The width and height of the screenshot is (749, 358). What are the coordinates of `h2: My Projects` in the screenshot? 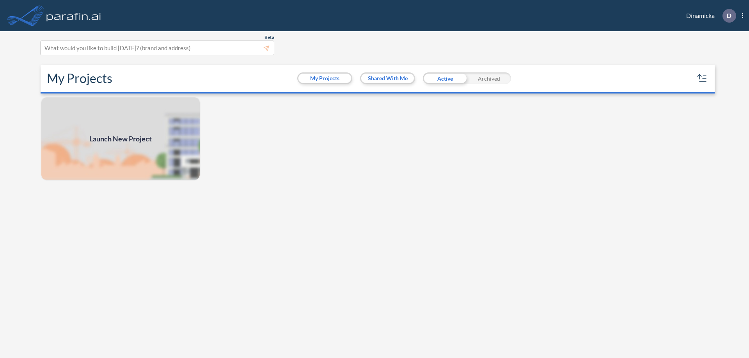 It's located at (80, 78).